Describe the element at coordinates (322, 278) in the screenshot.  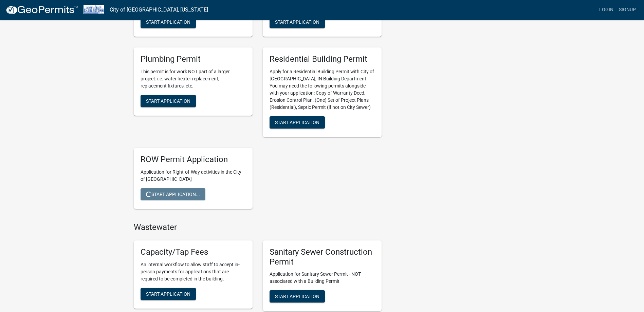
I see `p: Application for Sanitary Sewer Permit - NOT associated with a Building Permit` at that location.